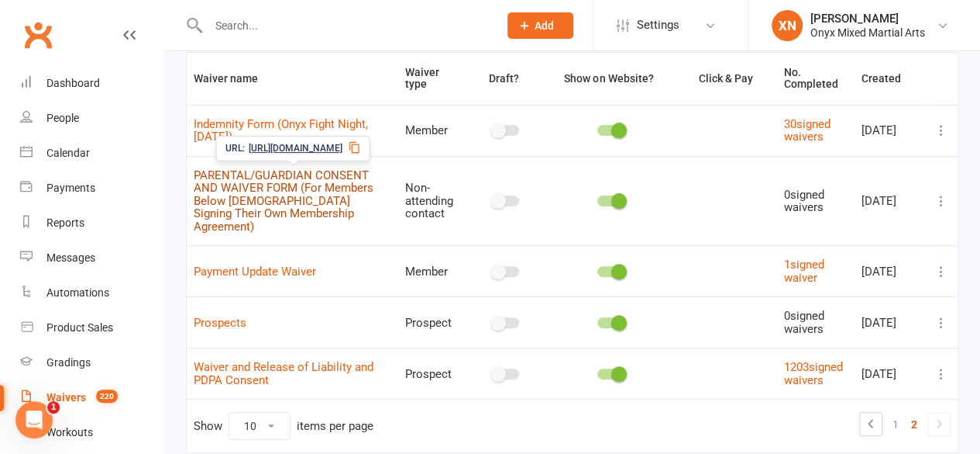 The width and height of the screenshot is (980, 454). I want to click on a: Messages, so click(91, 257).